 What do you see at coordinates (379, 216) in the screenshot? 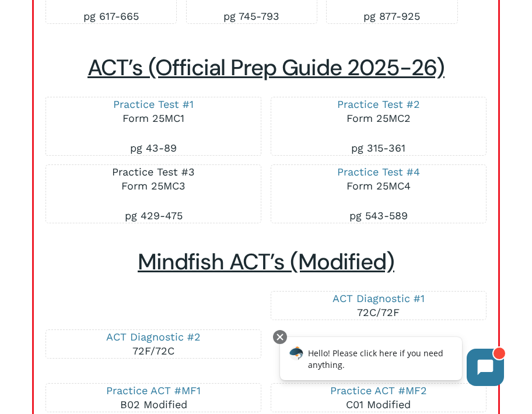
I see `p: pg 543-589` at bounding box center [379, 216].